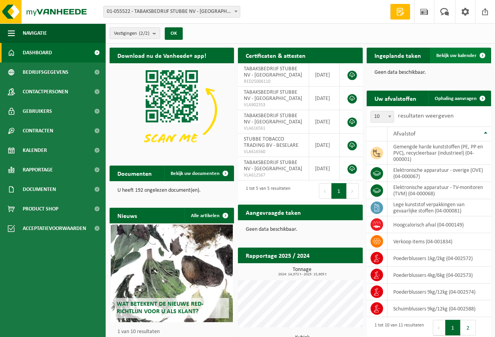 This screenshot has width=495, height=337. I want to click on span: Gebruikers, so click(37, 111).